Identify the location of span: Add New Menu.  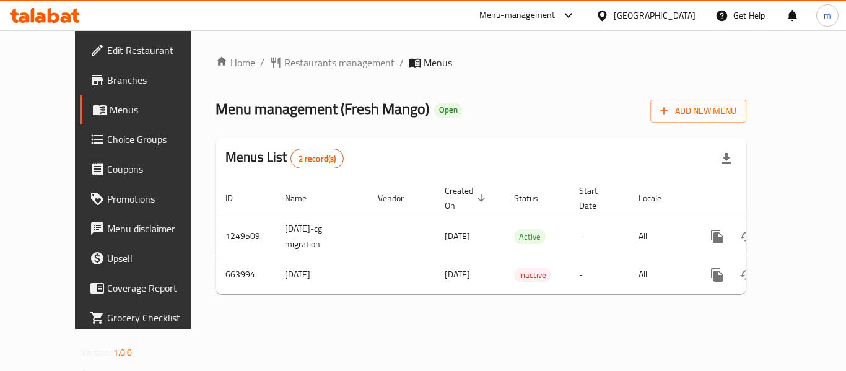
(698, 111).